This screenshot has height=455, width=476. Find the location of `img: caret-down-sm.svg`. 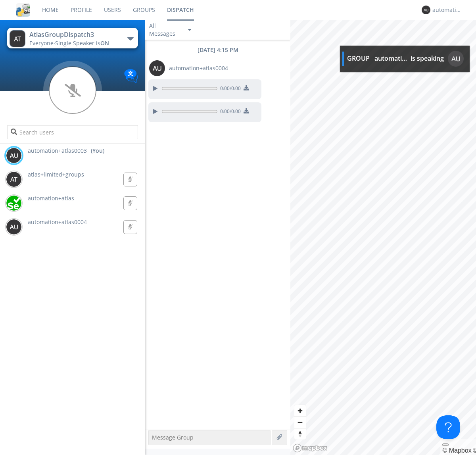

img: caret-down-sm.svg is located at coordinates (190, 30).